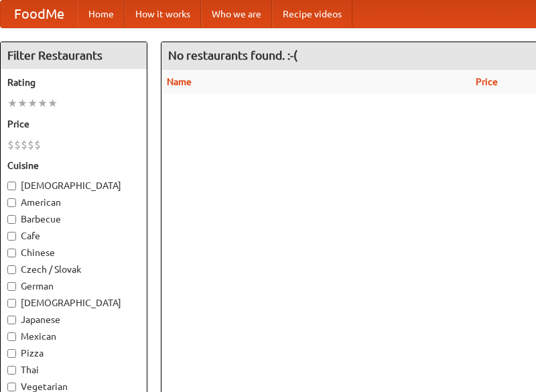 Image resolution: width=536 pixels, height=392 pixels. Describe the element at coordinates (11, 219) in the screenshot. I see `input: Barbecue` at that location.